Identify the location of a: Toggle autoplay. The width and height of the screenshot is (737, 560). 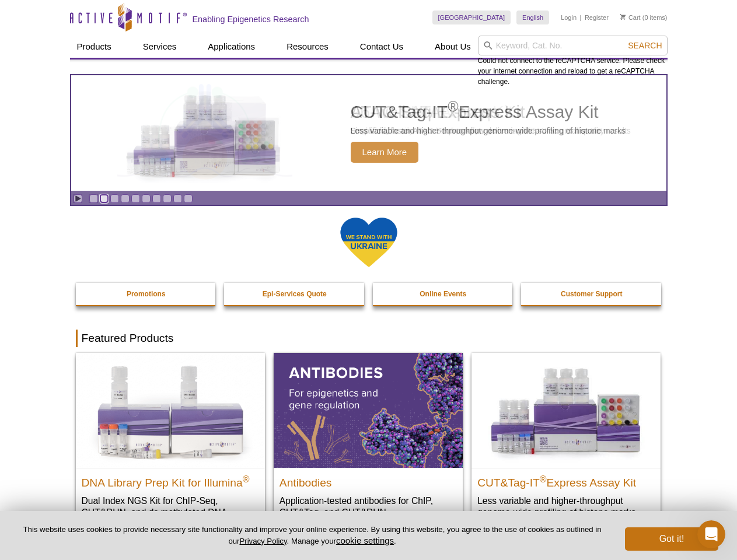
(78, 198).